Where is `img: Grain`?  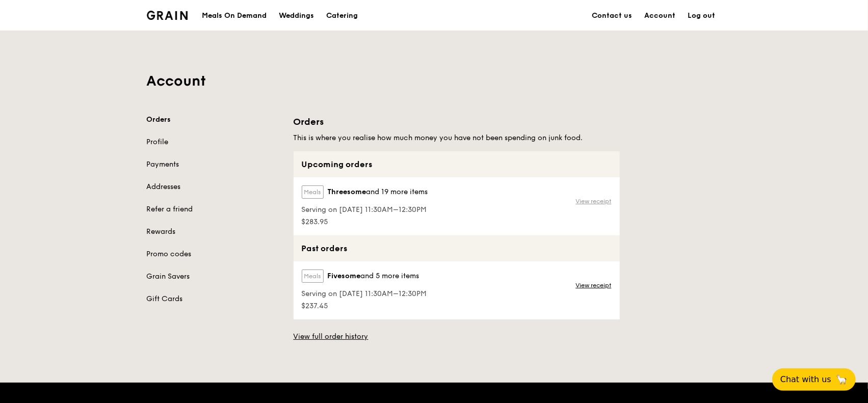
img: Grain is located at coordinates (167, 16).